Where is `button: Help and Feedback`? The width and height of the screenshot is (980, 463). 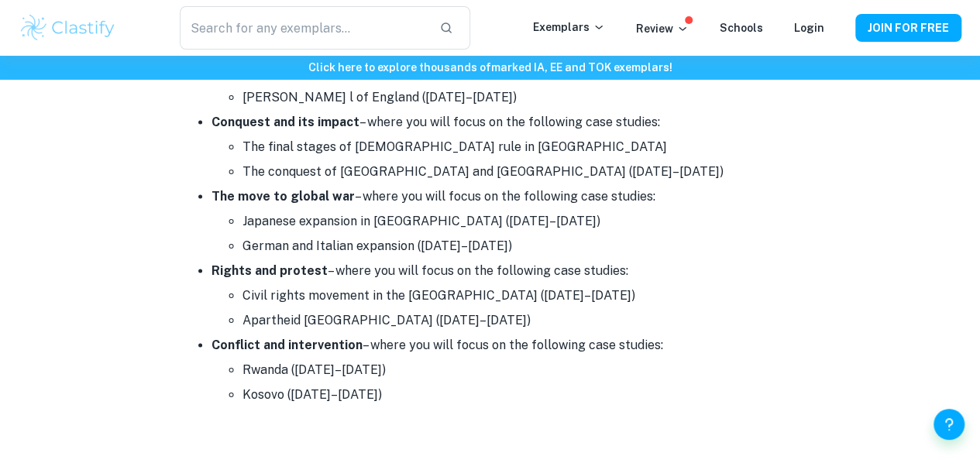 button: Help and Feedback is located at coordinates (949, 424).